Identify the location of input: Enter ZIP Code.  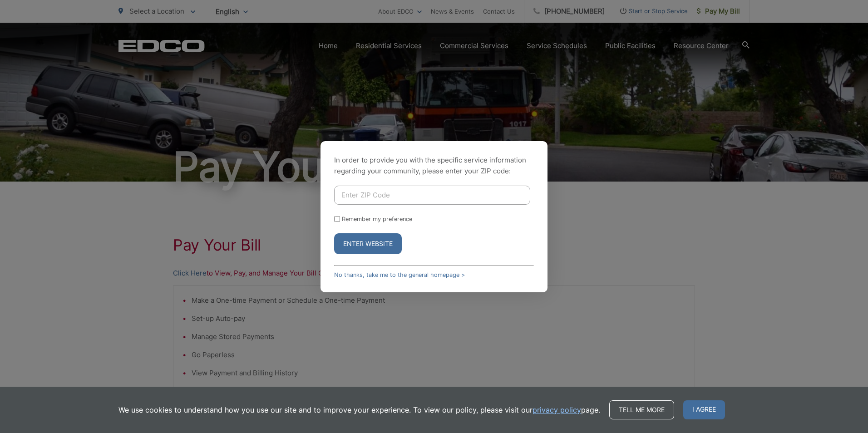
(432, 195).